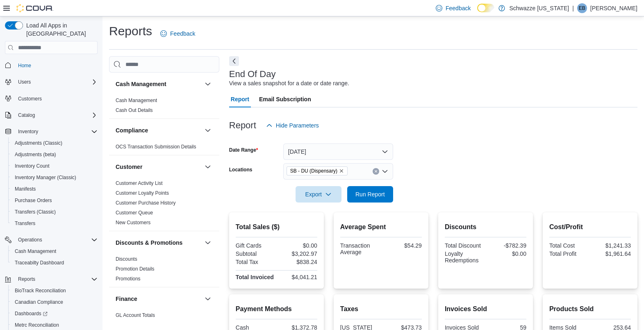 This screenshot has width=644, height=330. I want to click on button: Remove SB - DU (Dispensary) from selection in this group, so click(342, 171).